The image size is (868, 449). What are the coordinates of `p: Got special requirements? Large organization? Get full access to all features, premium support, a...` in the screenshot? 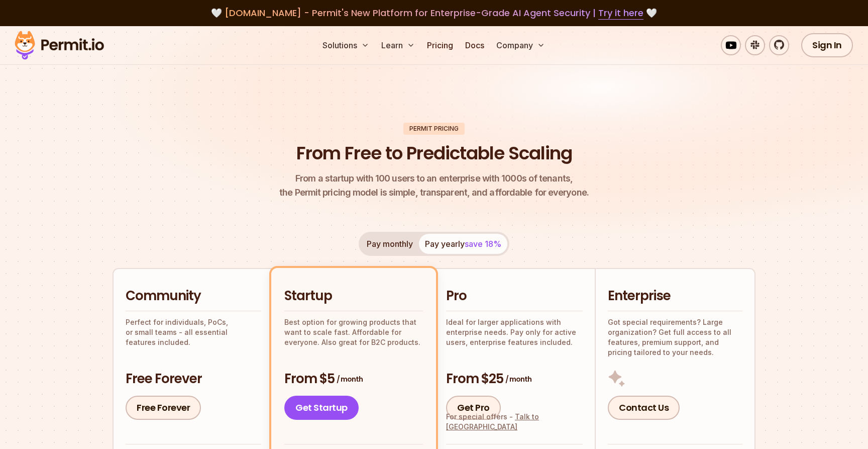 It's located at (676, 337).